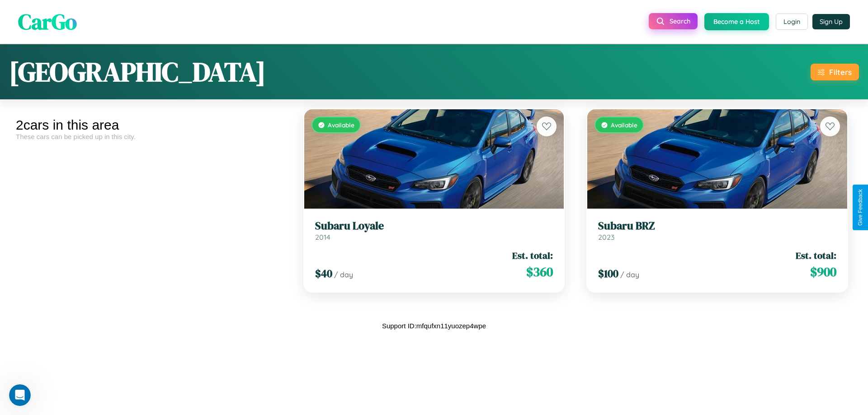 This screenshot has width=868, height=415. Describe the element at coordinates (151, 125) in the screenshot. I see `div: 2 cars in this area` at that location.